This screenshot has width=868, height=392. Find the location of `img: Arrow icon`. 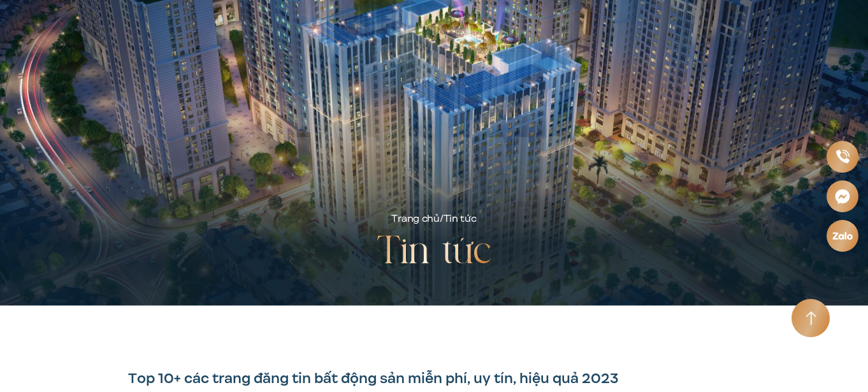

img: Arrow icon is located at coordinates (811, 318).